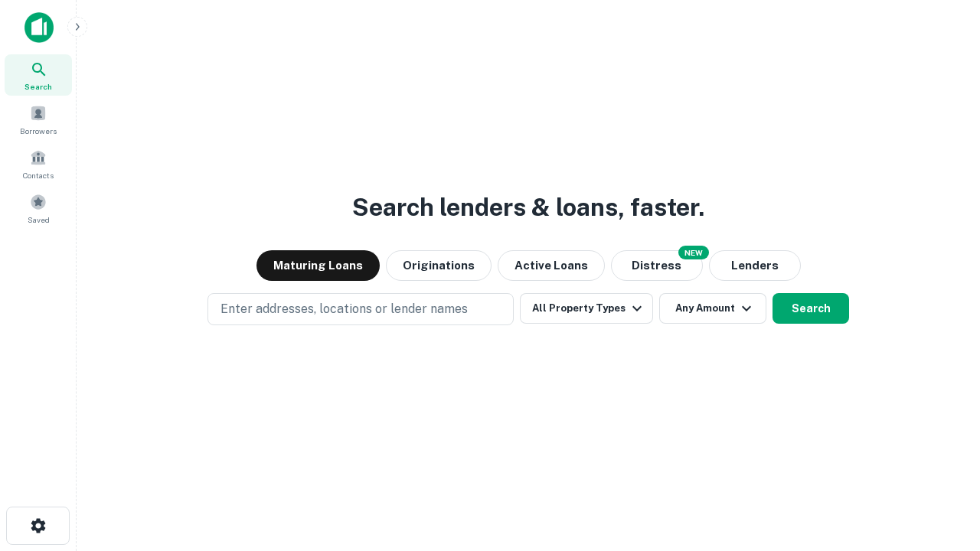  What do you see at coordinates (343, 309) in the screenshot?
I see `p: Enter addresses, locations or lender names` at bounding box center [343, 309].